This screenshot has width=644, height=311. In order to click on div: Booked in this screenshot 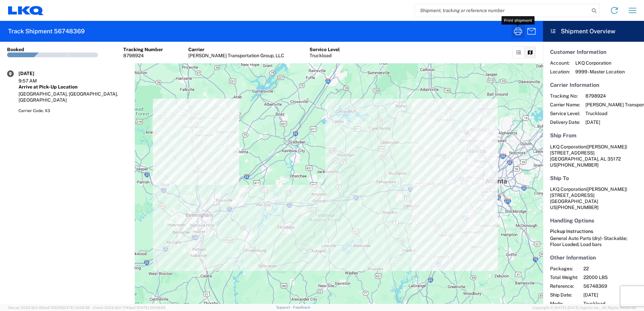, I will do `click(15, 49)`.